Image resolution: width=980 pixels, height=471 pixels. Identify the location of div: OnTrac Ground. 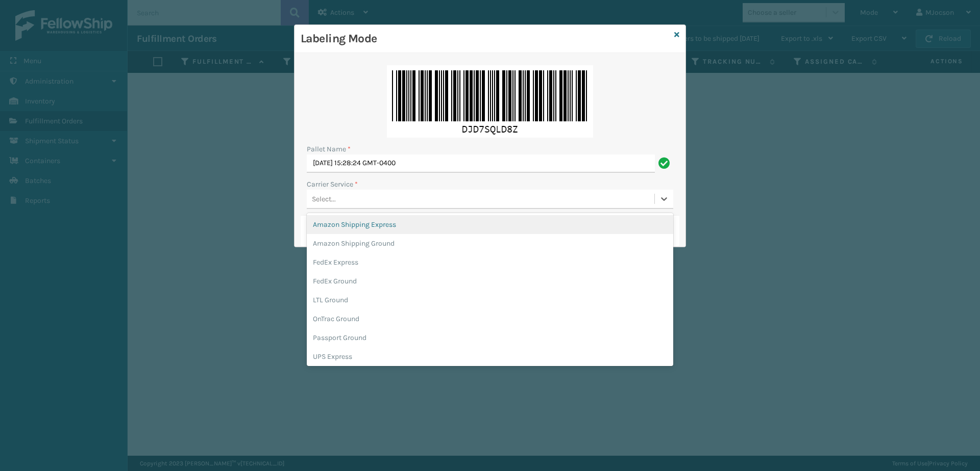
(490, 318).